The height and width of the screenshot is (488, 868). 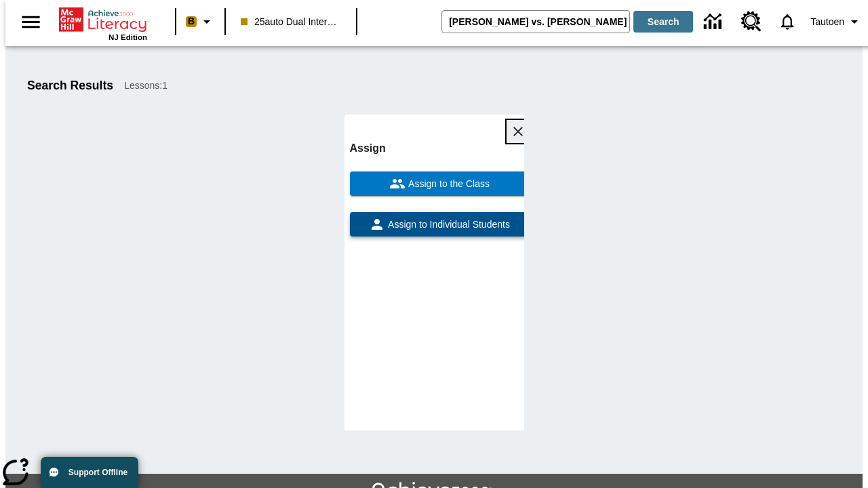 I want to click on button: Profile/Settings, so click(x=836, y=22).